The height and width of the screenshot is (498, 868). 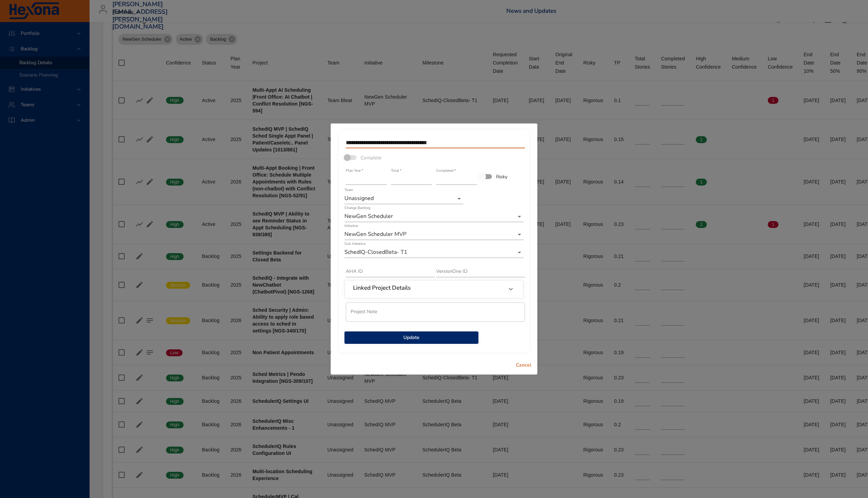 I want to click on span: Complete, so click(x=371, y=157).